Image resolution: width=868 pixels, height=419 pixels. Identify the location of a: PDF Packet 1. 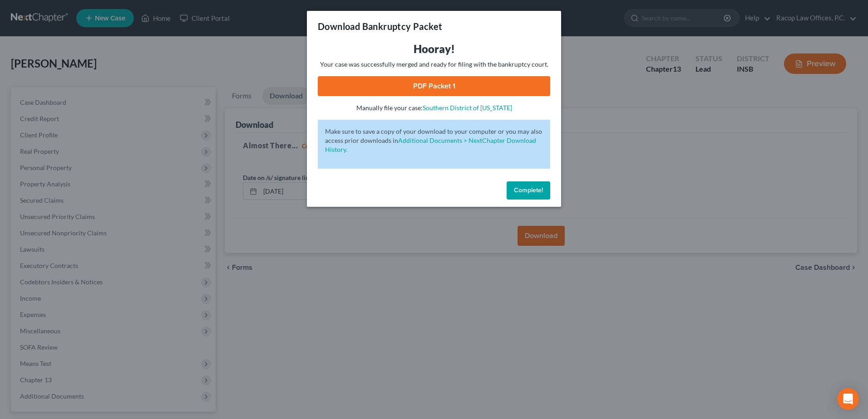
(434, 86).